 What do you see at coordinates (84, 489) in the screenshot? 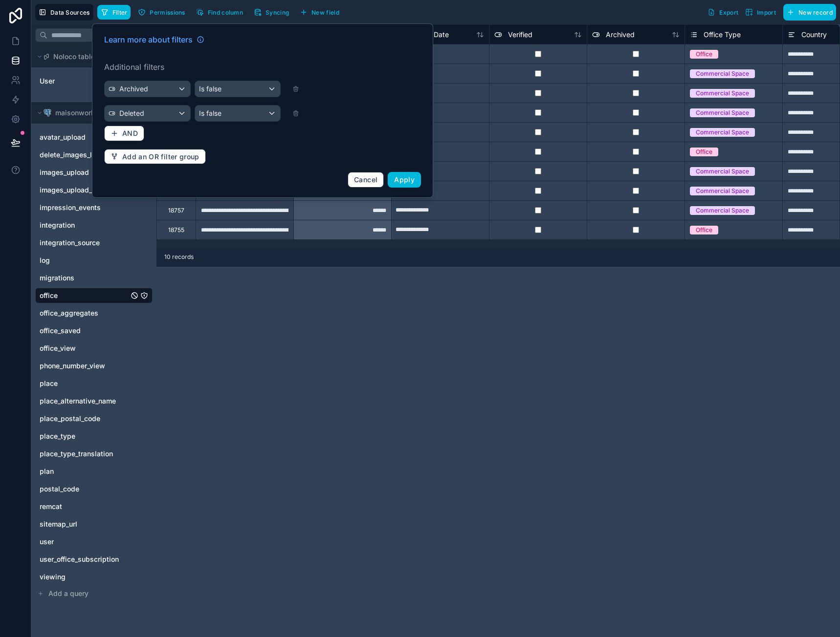
I see `a: postal_code` at bounding box center [84, 489].